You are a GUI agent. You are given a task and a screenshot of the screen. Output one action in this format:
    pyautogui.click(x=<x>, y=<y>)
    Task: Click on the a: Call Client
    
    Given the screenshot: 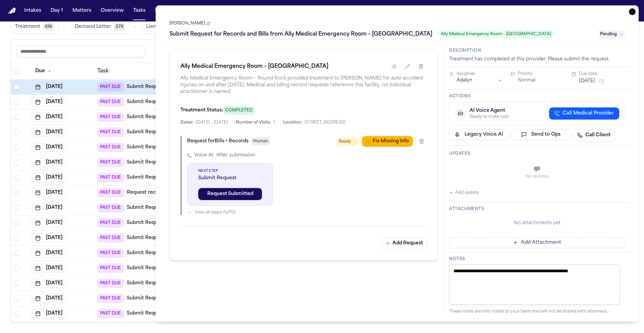 What is the action you would take?
    pyautogui.click(x=593, y=135)
    